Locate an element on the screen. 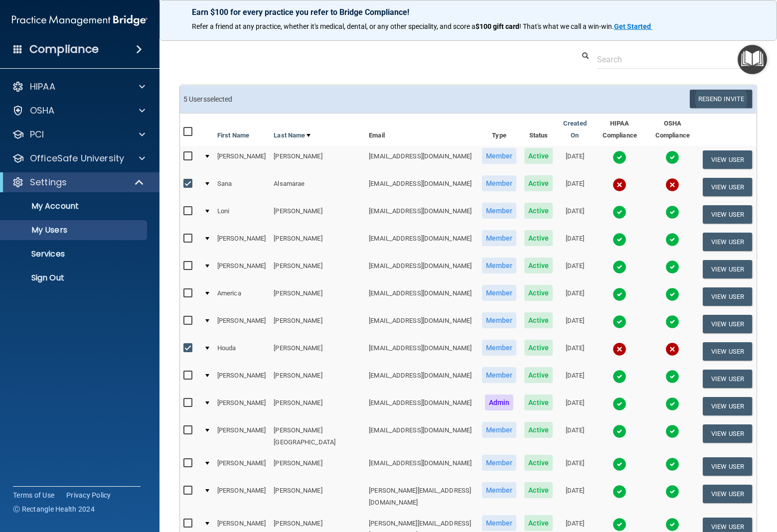 The width and height of the screenshot is (777, 532). span: Ⓒ Rectangle Health 2024 is located at coordinates (54, 509).